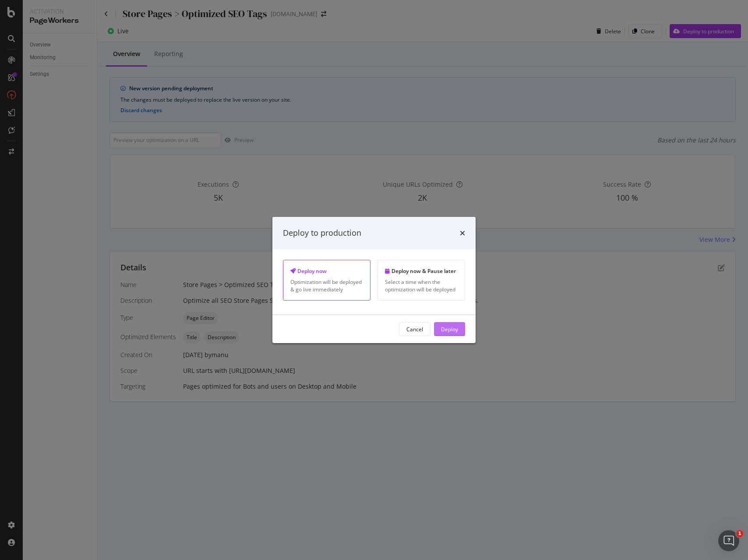  Describe the element at coordinates (374, 280) in the screenshot. I see `div: modal` at that location.